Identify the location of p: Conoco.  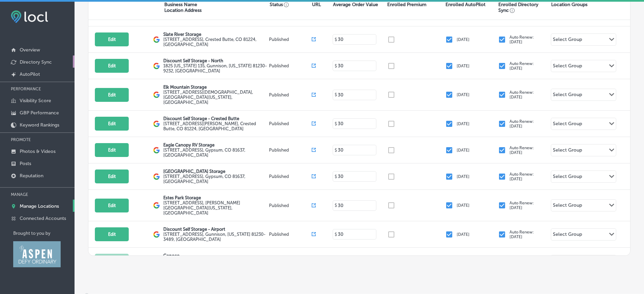
(216, 256).